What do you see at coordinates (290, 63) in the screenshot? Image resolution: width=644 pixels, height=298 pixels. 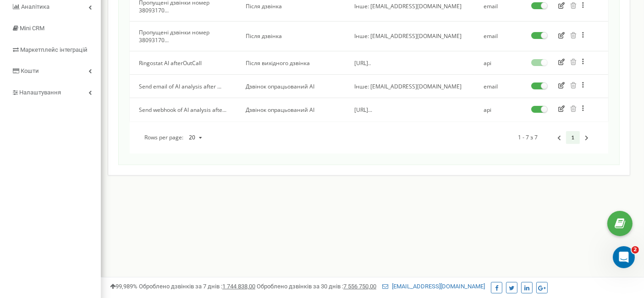 I see `td: Після вихідного дзвінка` at bounding box center [290, 63].